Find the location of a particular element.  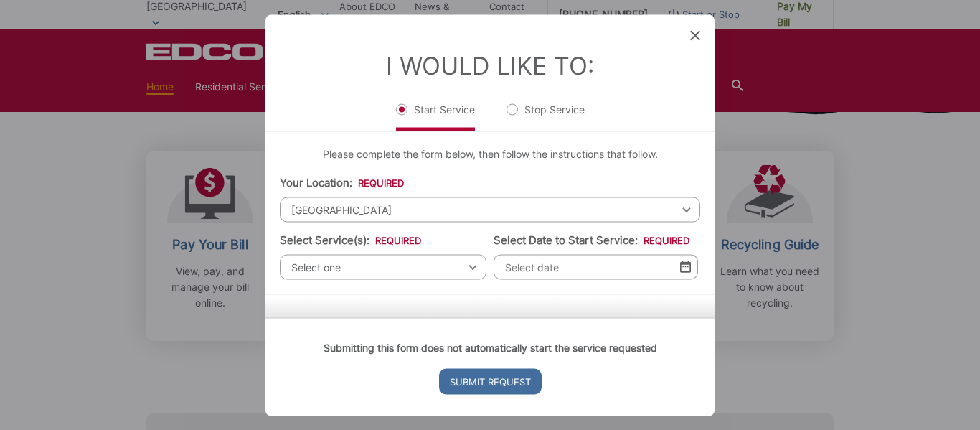

label: Start Service is located at coordinates (436, 116).